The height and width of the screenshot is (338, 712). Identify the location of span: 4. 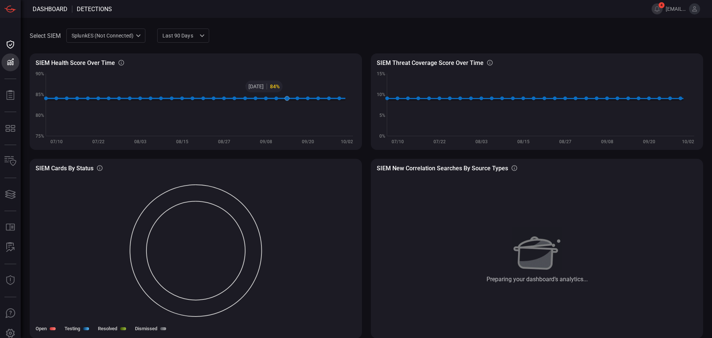
(662, 5).